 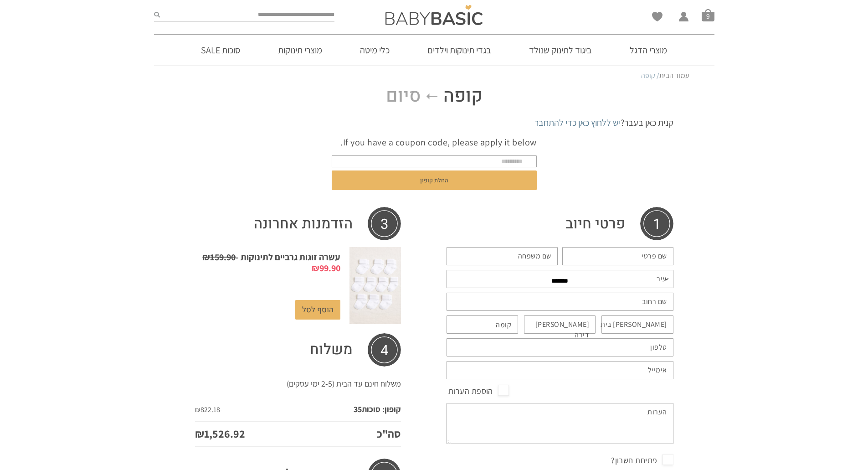 What do you see at coordinates (336, 409) in the screenshot?
I see `td: קופון: סוכות35` at bounding box center [336, 409].